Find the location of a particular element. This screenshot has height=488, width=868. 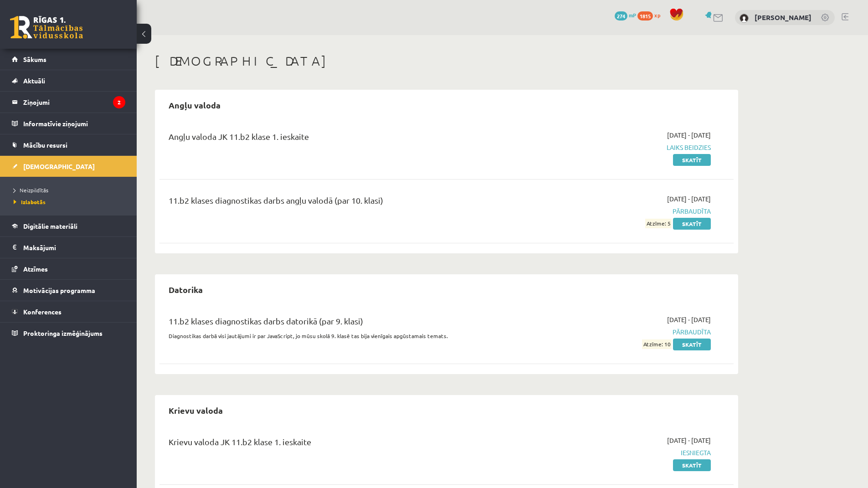

span: Atzīme: 10 is located at coordinates (657, 344).